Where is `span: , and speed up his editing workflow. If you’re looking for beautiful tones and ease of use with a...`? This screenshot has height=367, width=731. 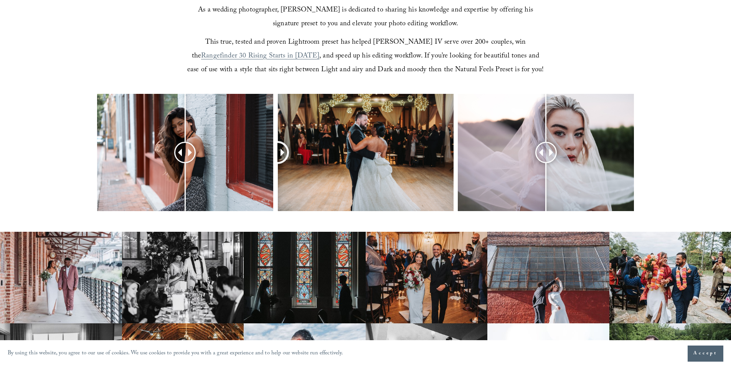
span: , and speed up his editing workflow. If you’re looking for beautiful tones and ease of use with a... is located at coordinates (365, 63).